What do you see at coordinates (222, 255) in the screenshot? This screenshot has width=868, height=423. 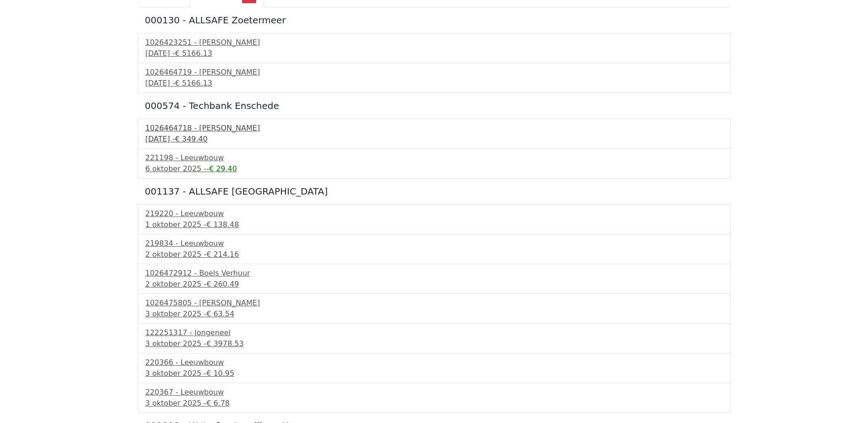 I see `span: € 214.16` at bounding box center [222, 255].